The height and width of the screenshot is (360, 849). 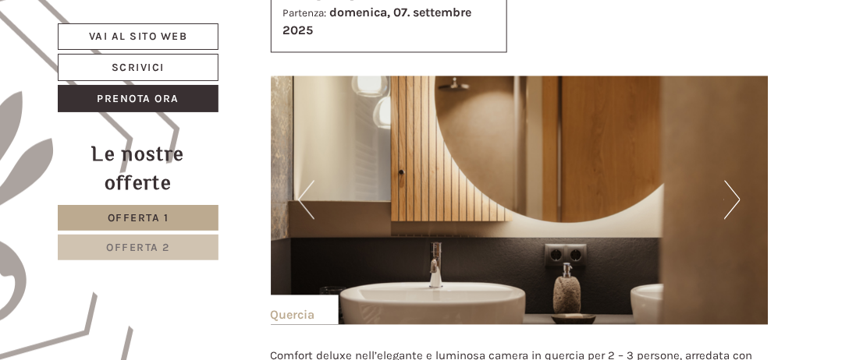 I want to click on button: Previous, so click(x=306, y=200).